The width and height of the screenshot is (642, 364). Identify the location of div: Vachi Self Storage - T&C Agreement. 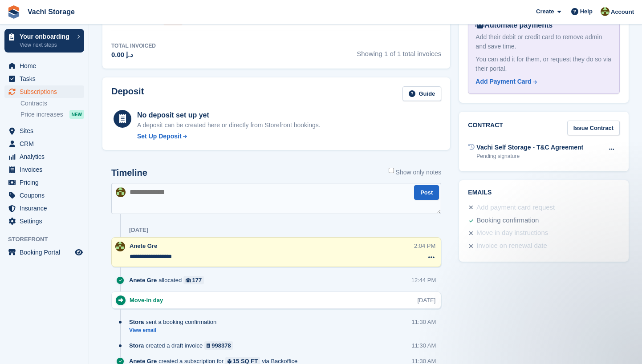
(531, 148).